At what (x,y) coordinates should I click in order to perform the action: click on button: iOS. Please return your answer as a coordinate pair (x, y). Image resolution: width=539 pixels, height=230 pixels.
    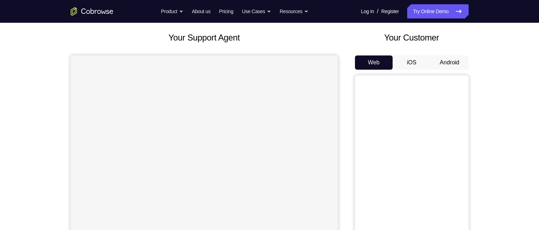
    Looking at the image, I should click on (411, 62).